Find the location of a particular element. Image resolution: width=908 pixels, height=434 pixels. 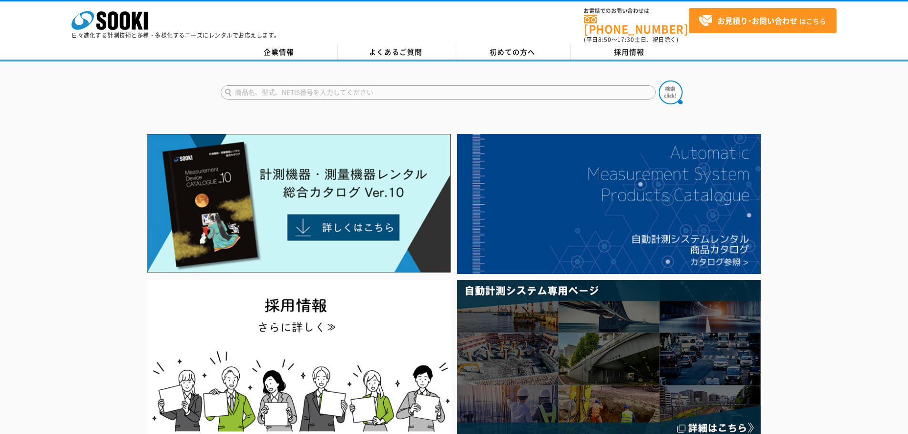

a: 企業情報 is located at coordinates (279, 52).